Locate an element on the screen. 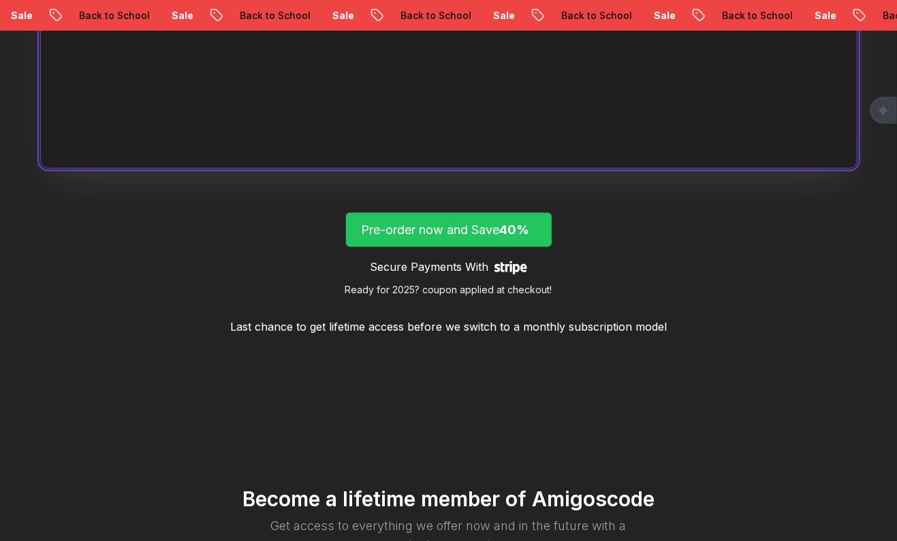 The image size is (897, 541). p: Pre-order now and Save is located at coordinates (449, 230).